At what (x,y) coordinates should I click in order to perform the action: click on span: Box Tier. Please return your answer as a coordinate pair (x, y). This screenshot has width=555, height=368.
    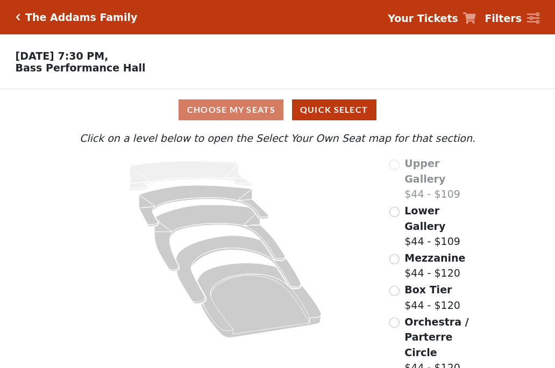
    Looking at the image, I should click on (428, 290).